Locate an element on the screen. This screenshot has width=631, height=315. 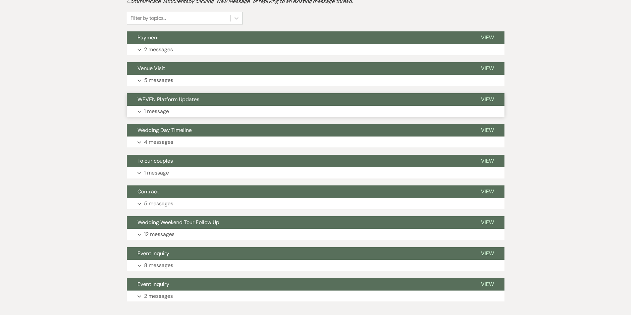
span: Payment is located at coordinates (148, 37).